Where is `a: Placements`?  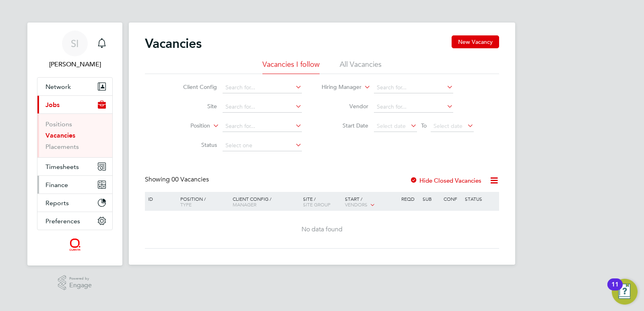
a: Placements is located at coordinates (62, 147).